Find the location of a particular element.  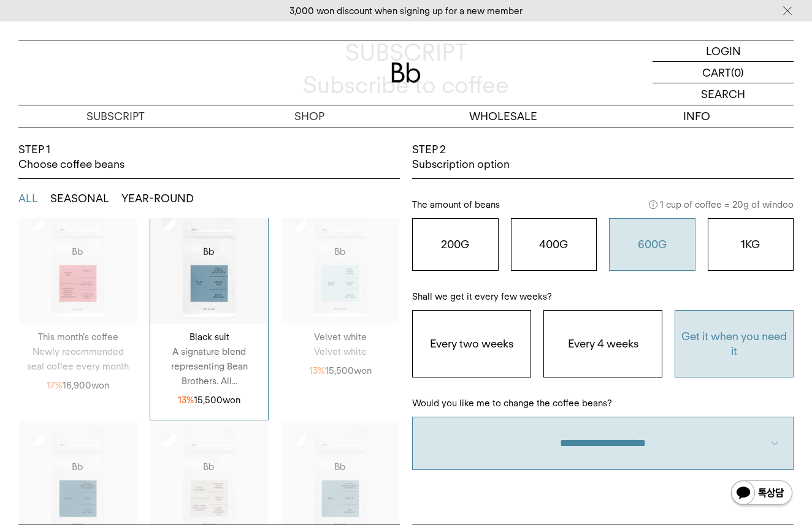

p: SUBSCRIPT is located at coordinates (115, 116).